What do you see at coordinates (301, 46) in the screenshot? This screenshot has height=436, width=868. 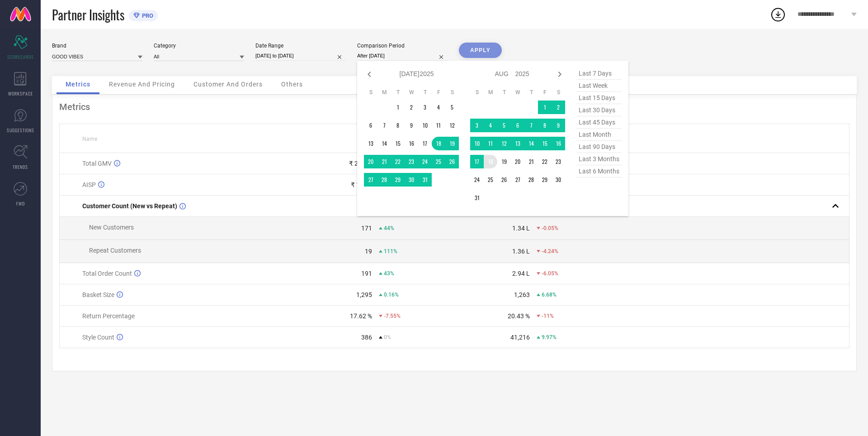 I see `div: Date Range` at bounding box center [301, 46].